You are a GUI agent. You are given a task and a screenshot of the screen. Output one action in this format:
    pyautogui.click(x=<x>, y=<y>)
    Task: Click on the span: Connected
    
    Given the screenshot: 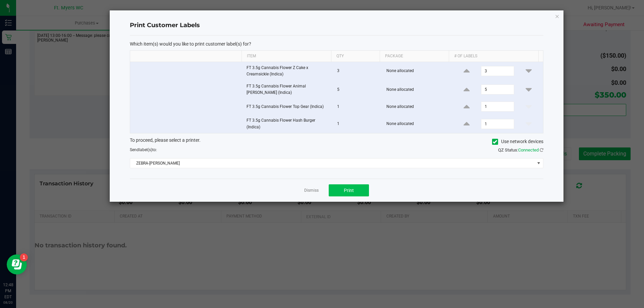 What is the action you would take?
    pyautogui.click(x=528, y=150)
    